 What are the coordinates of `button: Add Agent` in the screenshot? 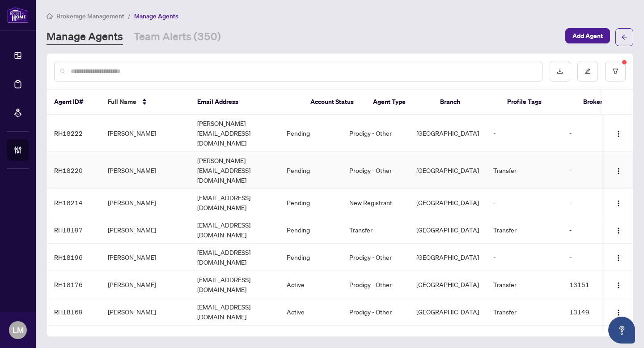 It's located at (588, 36).